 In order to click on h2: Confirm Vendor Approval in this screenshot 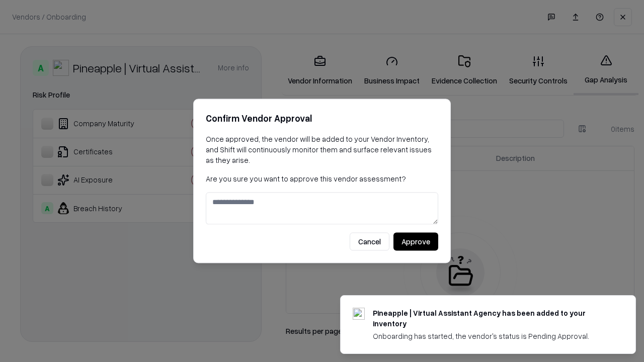, I will do `click(322, 118)`.